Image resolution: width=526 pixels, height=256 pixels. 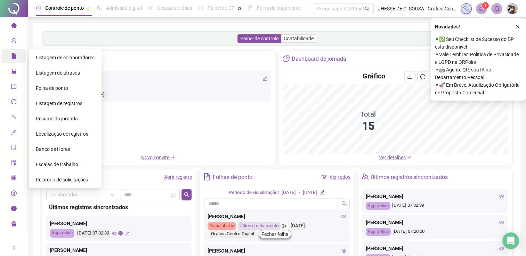 What do you see at coordinates (417, 9) in the screenshot?
I see `span: JHESSÉ DE C. SOUSA - Gráfica Centro Digital` at bounding box center [417, 9].